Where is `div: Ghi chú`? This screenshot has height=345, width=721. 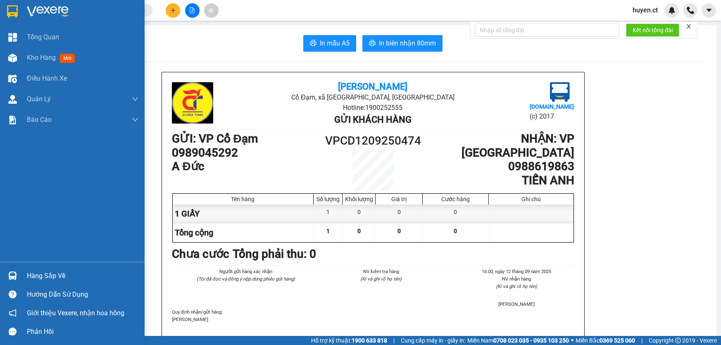 div: Ghi chú is located at coordinates (531, 199).